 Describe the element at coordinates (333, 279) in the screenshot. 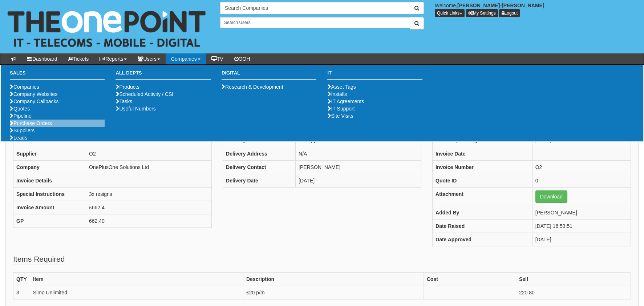

I see `th: Description` at that location.